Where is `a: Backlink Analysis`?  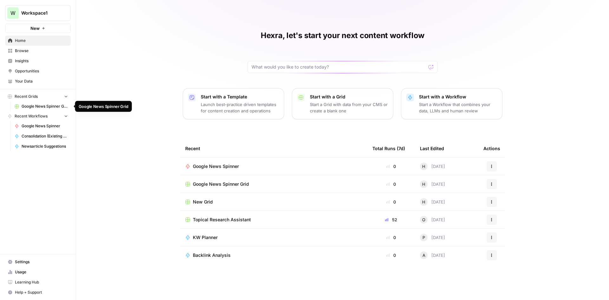 a: Backlink Analysis is located at coordinates (274, 255).